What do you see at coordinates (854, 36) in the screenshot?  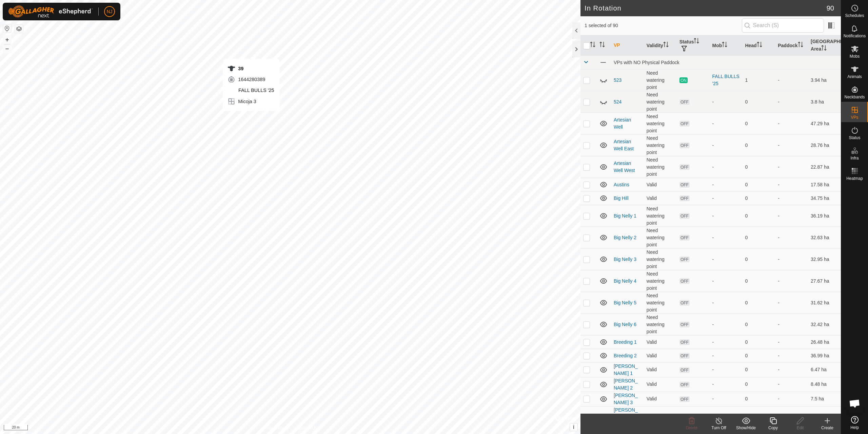 I see `span: Notifications` at bounding box center [854, 36].